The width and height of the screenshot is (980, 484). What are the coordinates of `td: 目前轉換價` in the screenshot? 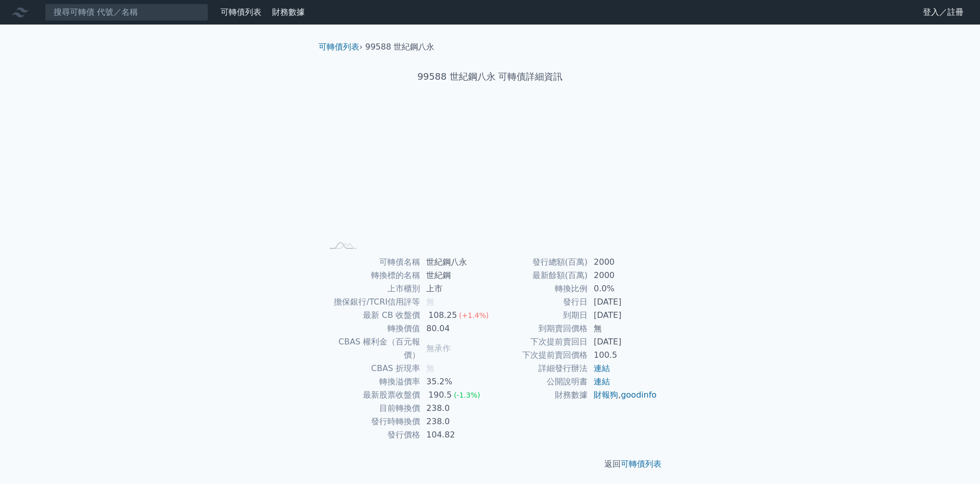 It's located at (371, 408).